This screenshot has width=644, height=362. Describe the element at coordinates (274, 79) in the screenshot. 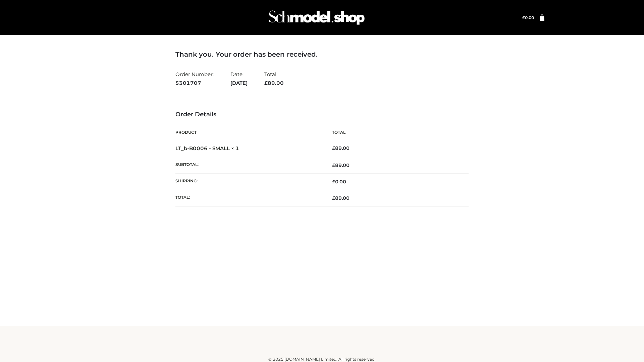

I see `li: Total:` at that location.